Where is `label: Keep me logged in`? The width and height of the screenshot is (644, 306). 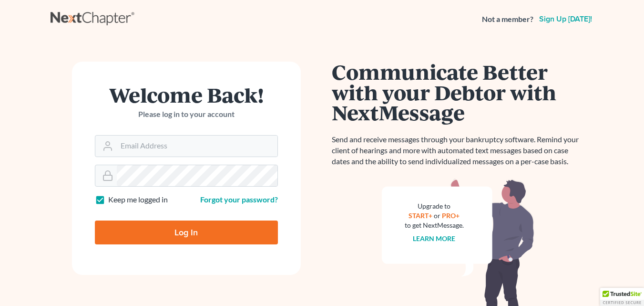 label: Keep me logged in is located at coordinates (138, 199).